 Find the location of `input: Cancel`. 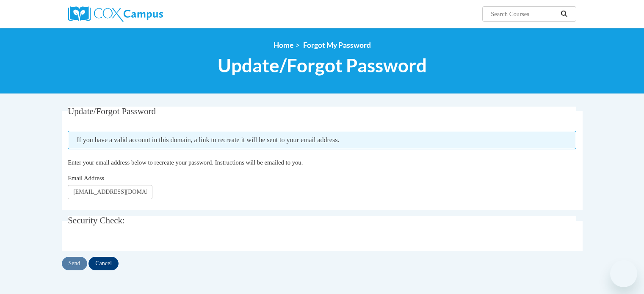

input: Cancel is located at coordinates (104, 264).